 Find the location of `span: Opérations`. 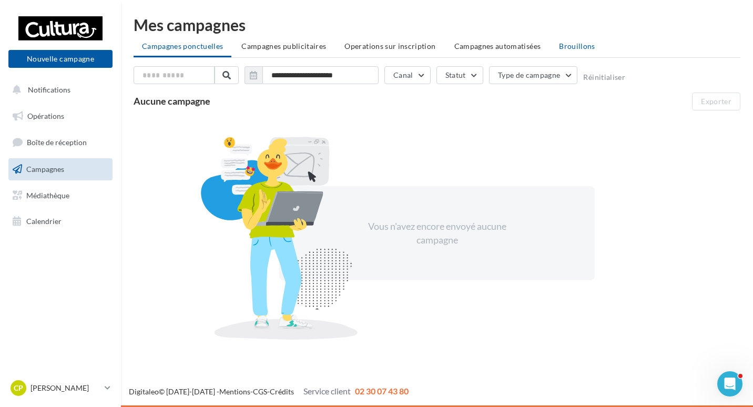

span: Opérations is located at coordinates (46, 116).